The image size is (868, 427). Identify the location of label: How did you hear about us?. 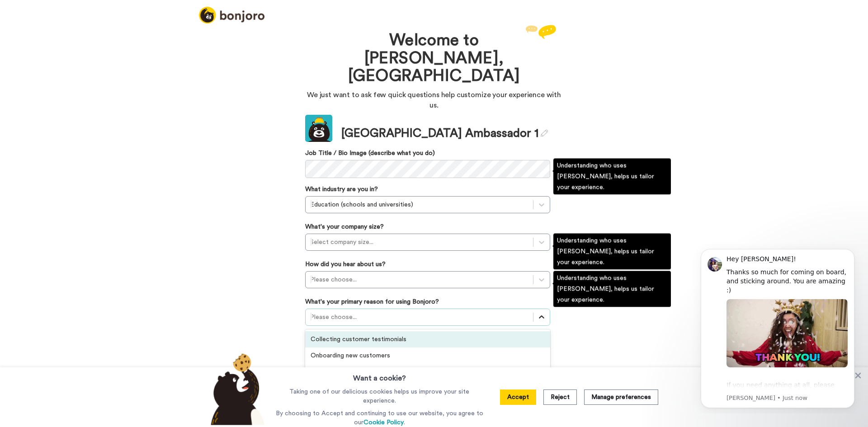
(345, 265).